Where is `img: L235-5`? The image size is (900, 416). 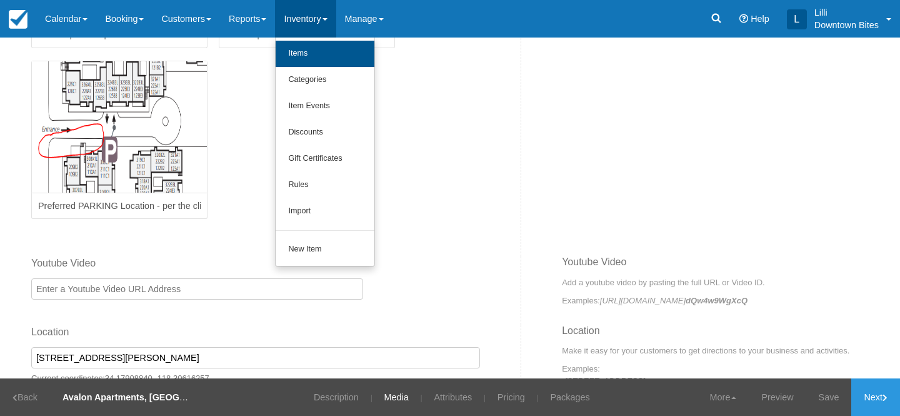
img: L235-5 is located at coordinates (119, 127).